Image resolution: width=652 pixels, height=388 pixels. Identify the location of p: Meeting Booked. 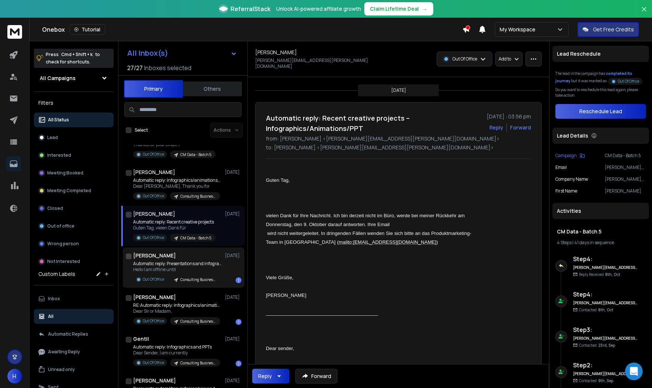
(65, 173).